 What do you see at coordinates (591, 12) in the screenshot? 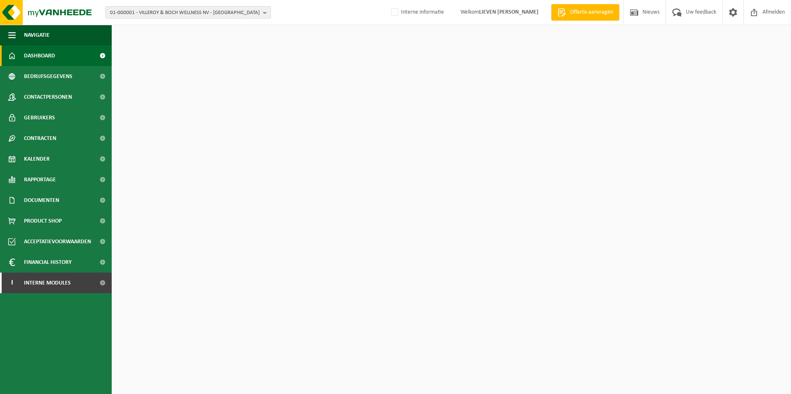
I see `span: Offerte aanvragen` at bounding box center [591, 12].